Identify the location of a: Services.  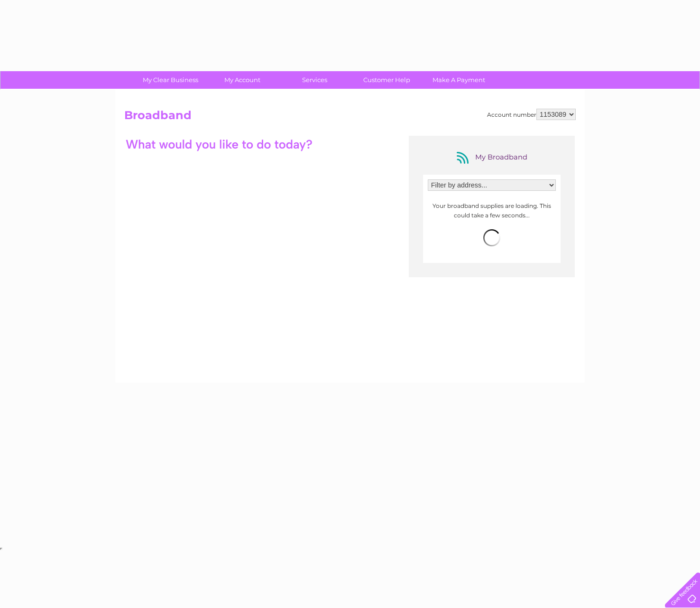
(315, 79).